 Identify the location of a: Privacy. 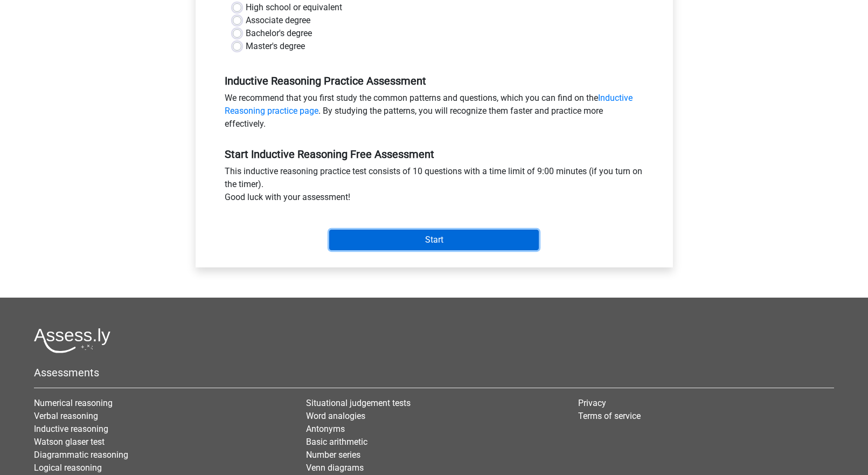
(592, 403).